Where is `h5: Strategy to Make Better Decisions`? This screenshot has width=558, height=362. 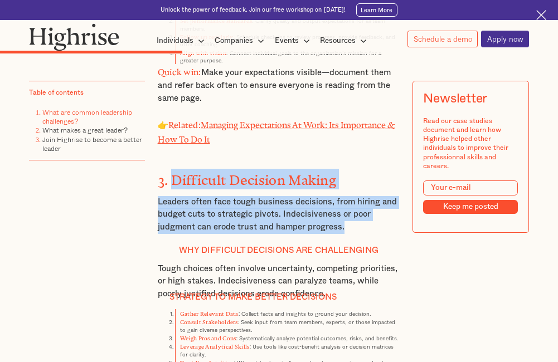
h5: Strategy to Make Better Decisions is located at coordinates (279, 298).